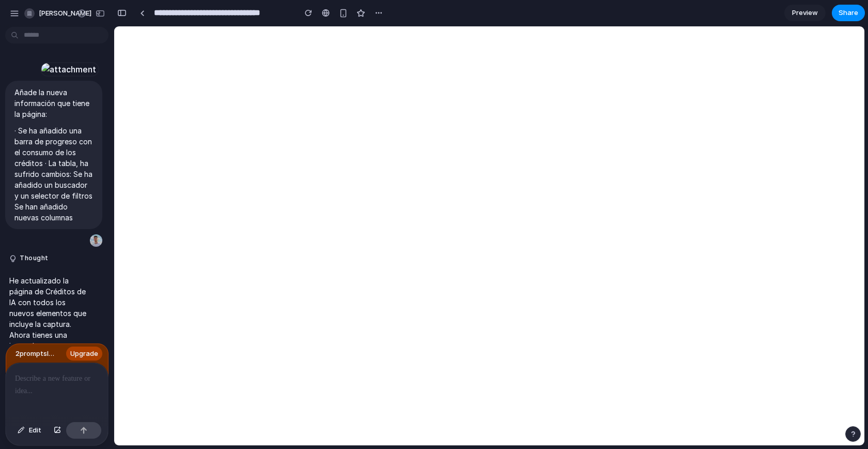 The image size is (868, 449). Describe the element at coordinates (84, 354) in the screenshot. I see `button: Upgrade` at that location.